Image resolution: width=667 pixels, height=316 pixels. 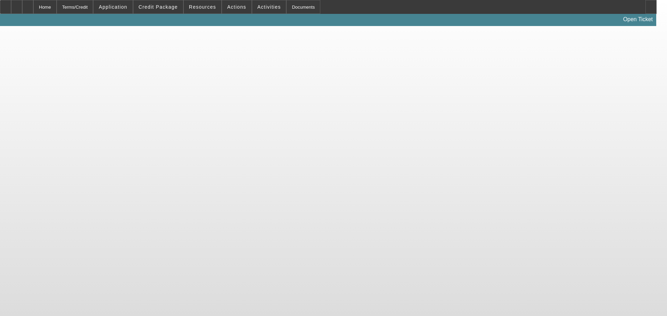 I want to click on a: Open Ticket, so click(x=637, y=19).